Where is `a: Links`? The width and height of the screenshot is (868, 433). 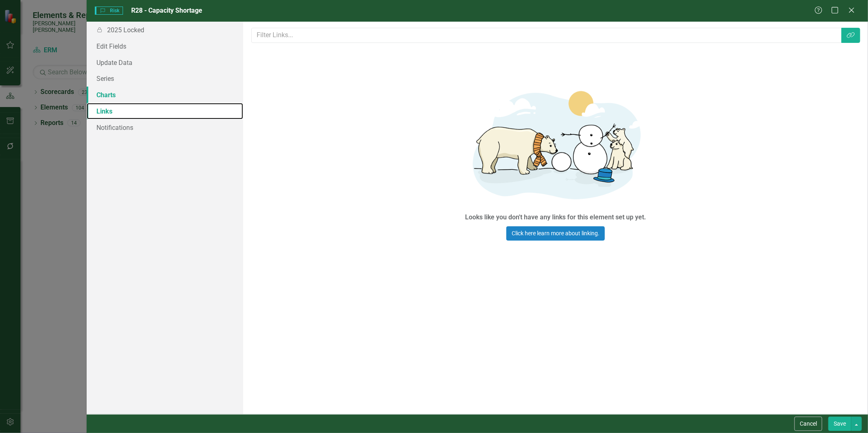 a: Links is located at coordinates (165, 111).